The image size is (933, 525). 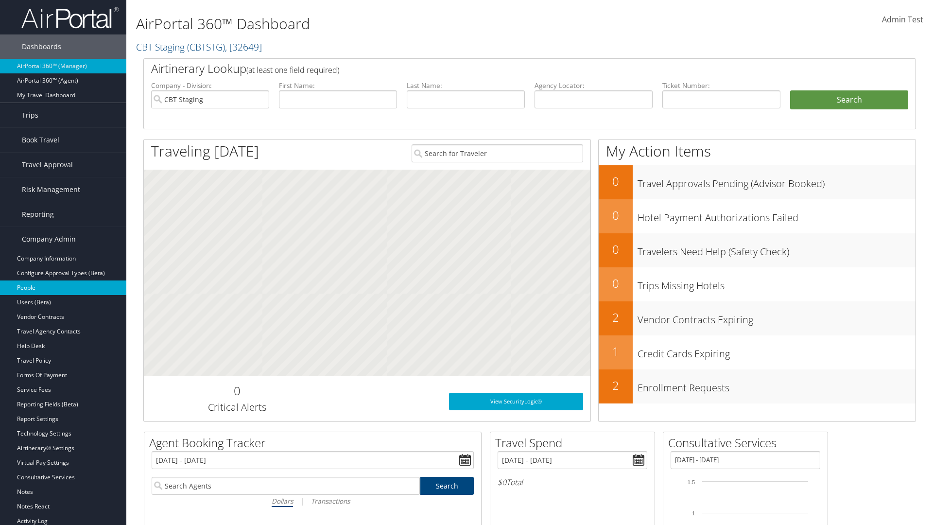 What do you see at coordinates (315, 443) in the screenshot?
I see `h2: Agent Booking Tracker` at bounding box center [315, 443].